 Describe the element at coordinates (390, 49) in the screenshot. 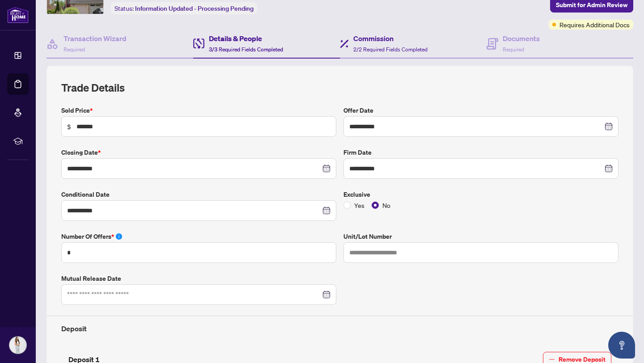

I see `span: 2/2 Required Fields Completed` at that location.